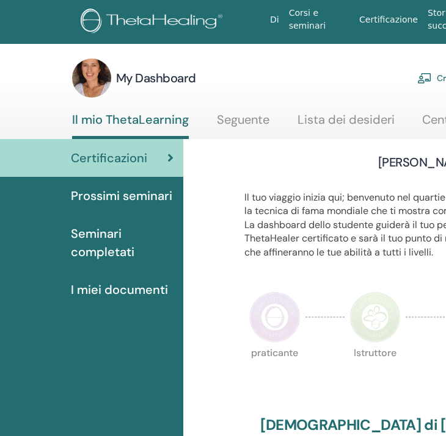 This screenshot has height=436, width=446. Describe the element at coordinates (375, 374) in the screenshot. I see `p: Istruttore` at that location.